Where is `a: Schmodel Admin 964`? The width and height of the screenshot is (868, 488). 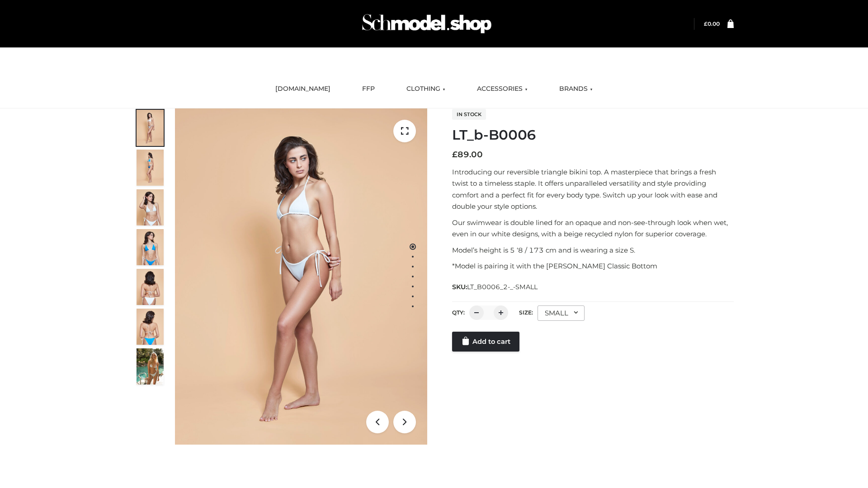 a: Schmodel Admin 964 is located at coordinates (427, 24).